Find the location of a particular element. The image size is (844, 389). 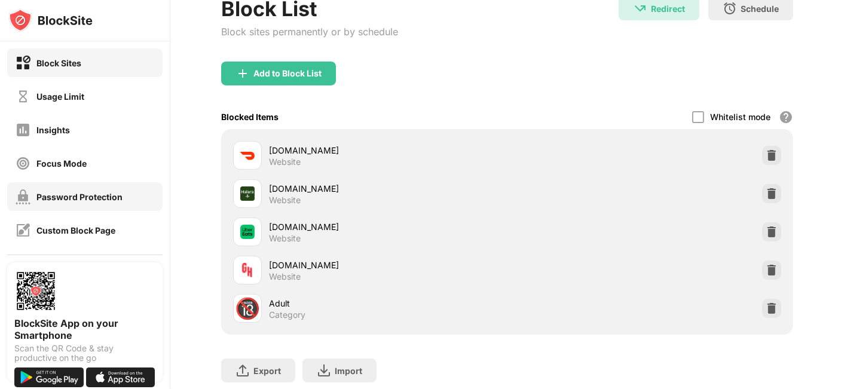

div: Import is located at coordinates (348, 371).